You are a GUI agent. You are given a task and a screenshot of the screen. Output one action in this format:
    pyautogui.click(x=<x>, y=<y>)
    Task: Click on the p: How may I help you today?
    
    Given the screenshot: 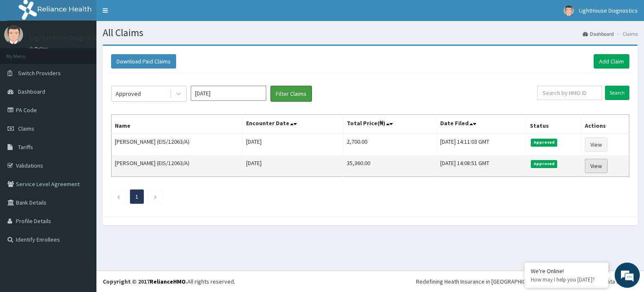 What is the action you would take?
    pyautogui.click(x=567, y=279)
    